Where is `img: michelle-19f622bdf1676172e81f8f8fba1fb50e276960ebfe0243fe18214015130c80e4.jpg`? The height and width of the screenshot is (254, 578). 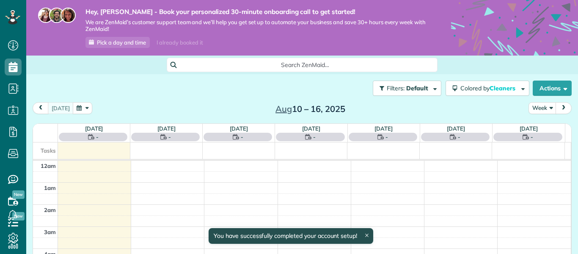
img: michelle-19f622bdf1676172e81f8f8fba1fb50e276960ebfe0243fe18214015130c80e4.jpg is located at coordinates (68, 15).